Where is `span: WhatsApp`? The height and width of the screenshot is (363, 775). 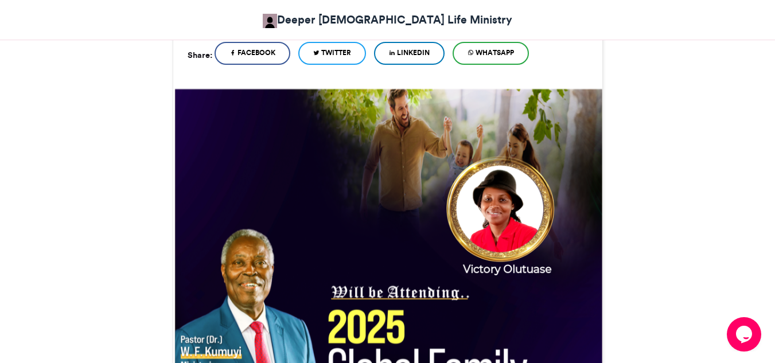
span: WhatsApp is located at coordinates (494, 53).